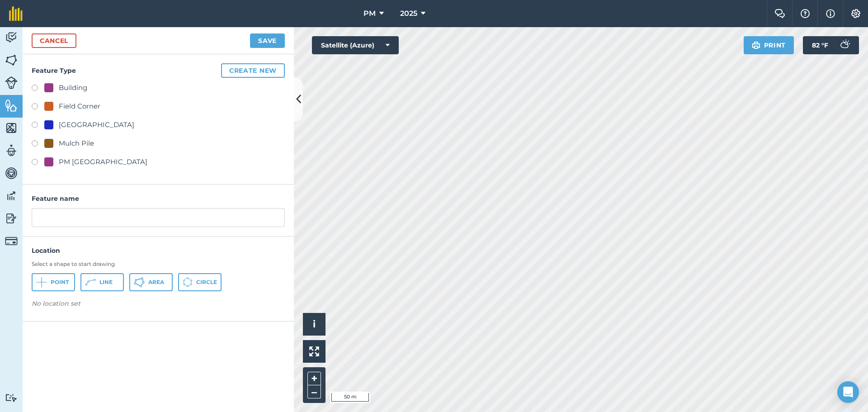  What do you see at coordinates (158, 199) in the screenshot?
I see `h4: Feature name` at bounding box center [158, 199].